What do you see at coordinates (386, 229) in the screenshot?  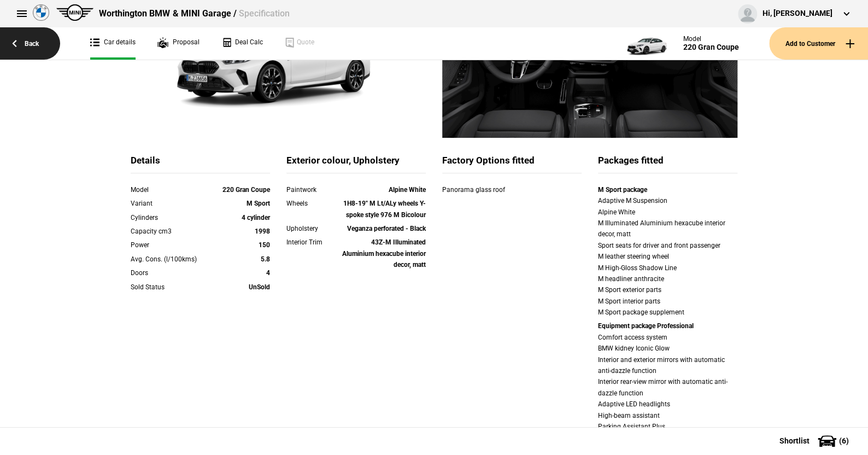 I see `strong: Veganza perforated - Black` at bounding box center [386, 229].